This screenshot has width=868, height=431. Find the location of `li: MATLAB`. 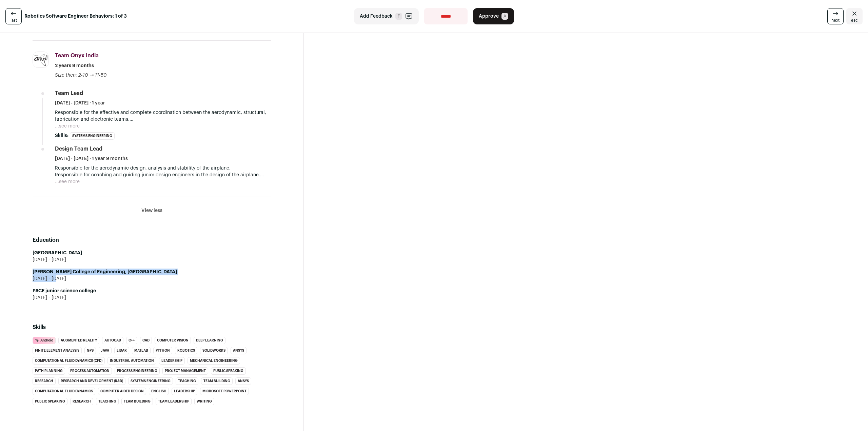

li: MATLAB is located at coordinates (141, 351).